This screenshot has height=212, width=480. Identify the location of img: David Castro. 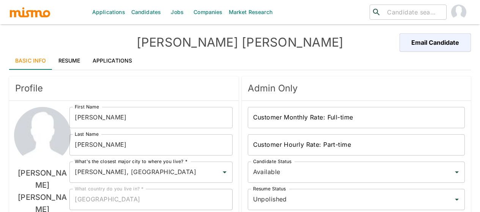
(43, 136).